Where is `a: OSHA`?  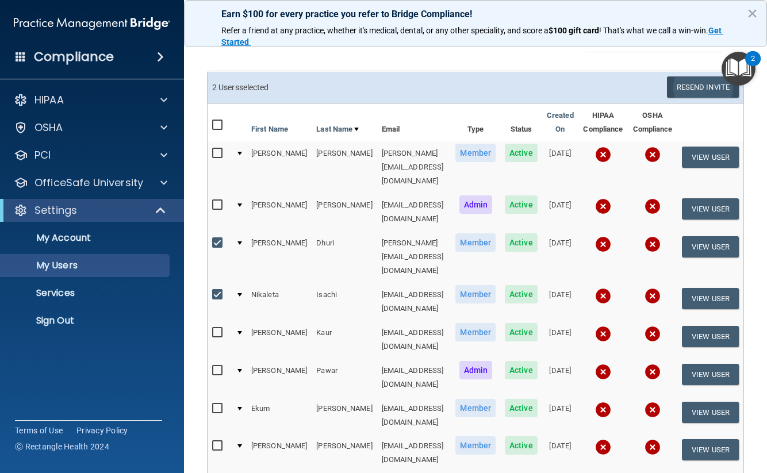
a: OSHA is located at coordinates (90, 128).